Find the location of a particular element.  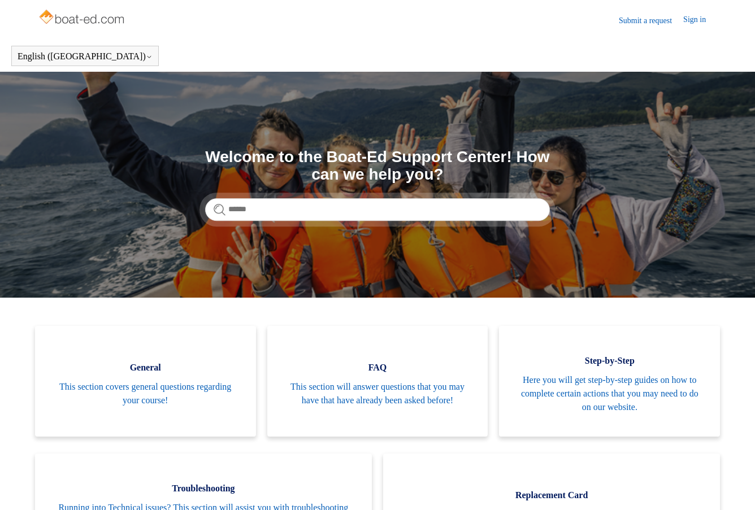

h1: Welcome to the Boat-Ed Support Center! How can we help you? is located at coordinates (378, 166).